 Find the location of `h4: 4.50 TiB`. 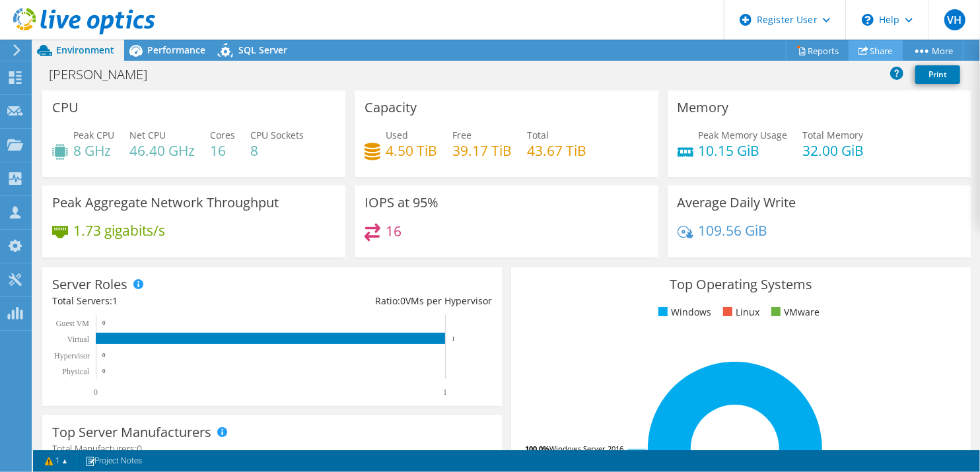

h4: 4.50 TiB is located at coordinates (411, 151).